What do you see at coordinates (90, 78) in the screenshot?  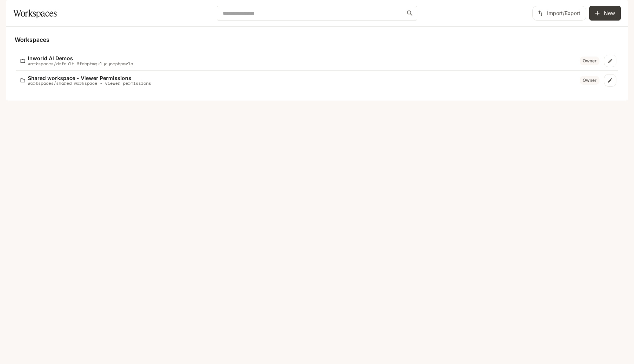 I see `p: Shared workspace - Viewer Permissions` at bounding box center [90, 78].